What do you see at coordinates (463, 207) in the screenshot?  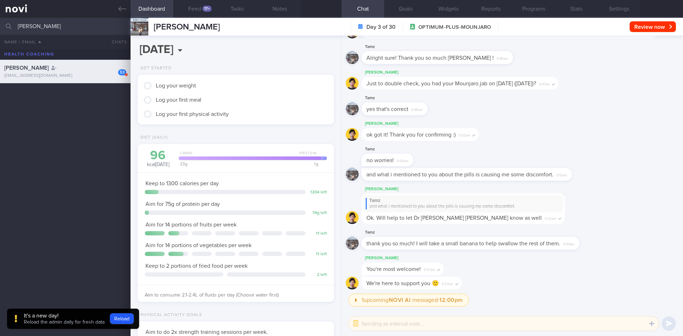 I see `div: and what i mentioned to you about the pills is causing me some discomfort.` at bounding box center [463, 207].